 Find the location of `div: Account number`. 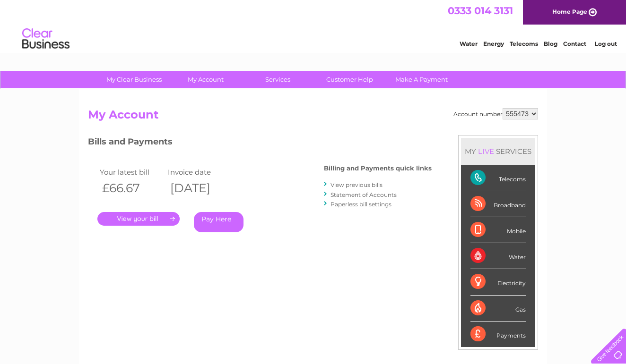

div: Account number is located at coordinates (496, 114).